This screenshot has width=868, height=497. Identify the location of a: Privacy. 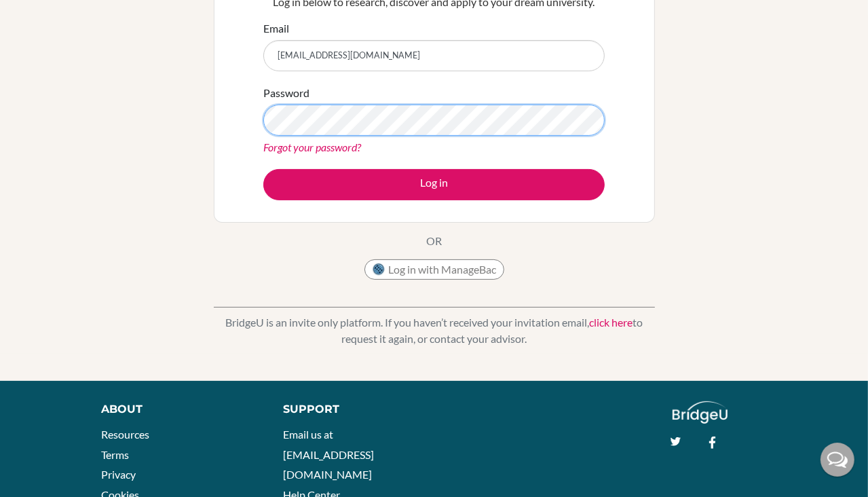
(118, 474).